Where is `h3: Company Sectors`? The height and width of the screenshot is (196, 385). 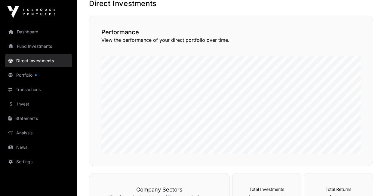 h3: Company Sectors is located at coordinates (160, 190).